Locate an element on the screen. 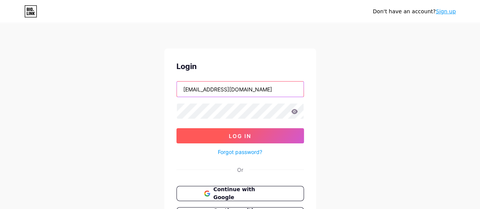 Image resolution: width=480 pixels, height=209 pixels. a: Continue with Google is located at coordinates (240, 194).